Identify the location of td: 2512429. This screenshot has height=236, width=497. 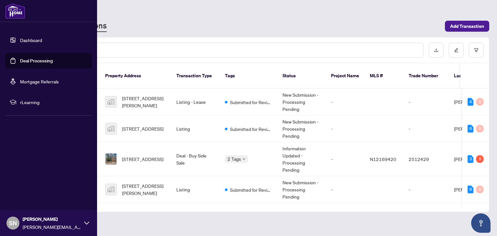
(426, 159).